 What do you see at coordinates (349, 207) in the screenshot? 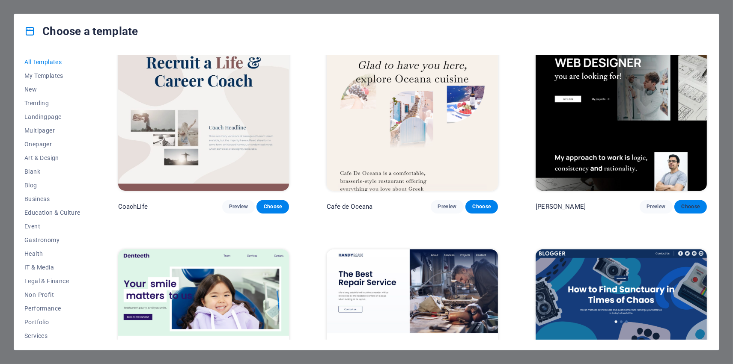
I see `p: Cafe de Oceana` at bounding box center [349, 207].